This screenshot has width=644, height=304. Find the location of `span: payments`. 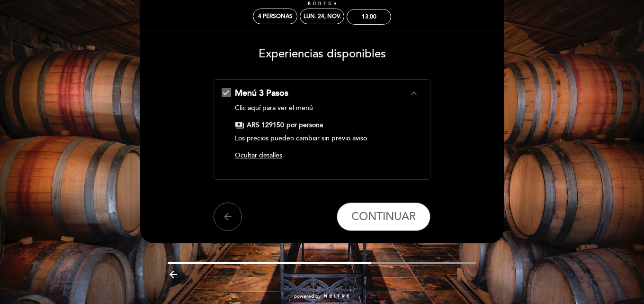

span: payments is located at coordinates (239, 125).